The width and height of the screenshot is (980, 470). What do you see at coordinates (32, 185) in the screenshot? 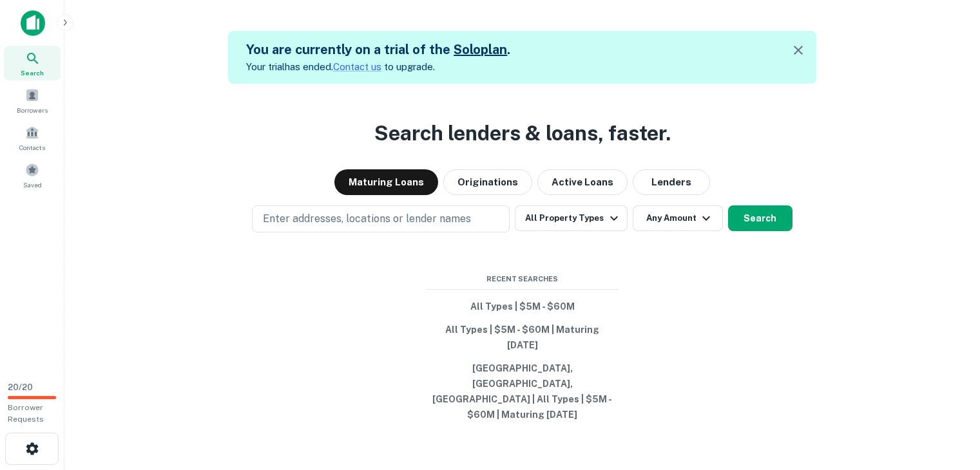
I see `span: Saved` at bounding box center [32, 185].